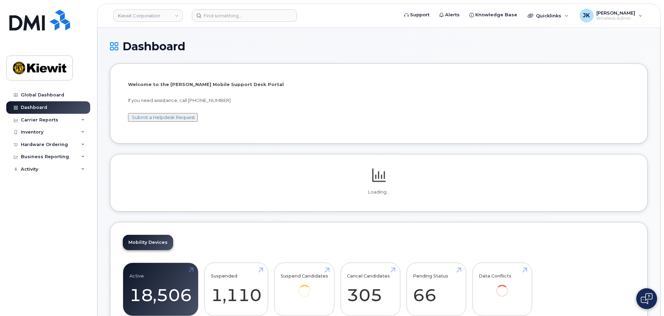 The height and width of the screenshot is (316, 664). What do you see at coordinates (370, 289) in the screenshot?
I see `a: Cancel Candidates 305` at bounding box center [370, 289].